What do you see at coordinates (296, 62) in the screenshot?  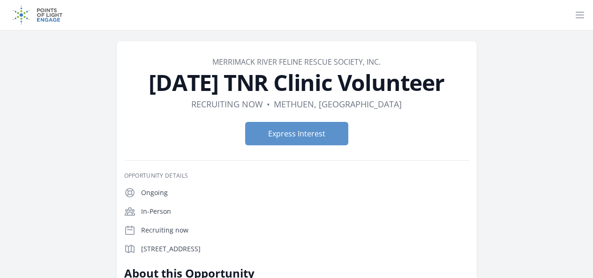 I see `a: Merrimack River Feline Rescue Society, Inc.` at bounding box center [296, 62].